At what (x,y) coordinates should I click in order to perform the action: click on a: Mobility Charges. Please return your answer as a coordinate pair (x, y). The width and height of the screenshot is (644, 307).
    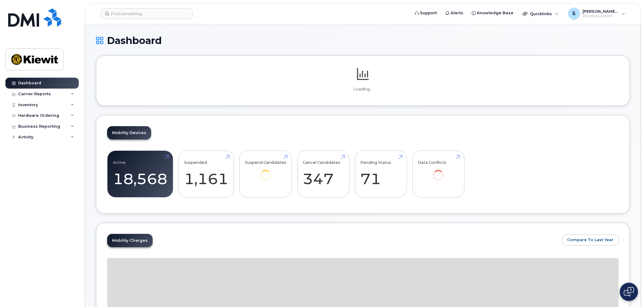
    Looking at the image, I should click on (130, 241).